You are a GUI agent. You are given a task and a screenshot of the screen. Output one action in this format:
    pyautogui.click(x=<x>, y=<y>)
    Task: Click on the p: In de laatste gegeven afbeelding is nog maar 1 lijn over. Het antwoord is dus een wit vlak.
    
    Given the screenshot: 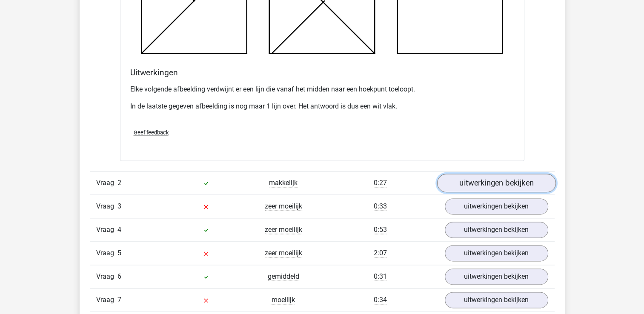 What is the action you would take?
    pyautogui.click(x=322, y=106)
    